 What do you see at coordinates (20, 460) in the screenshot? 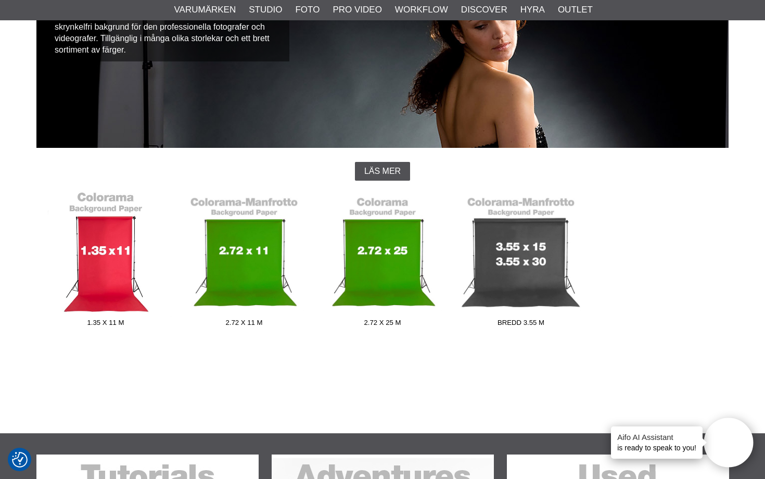
I see `button: Samtyckesinställningar` at bounding box center [20, 460].